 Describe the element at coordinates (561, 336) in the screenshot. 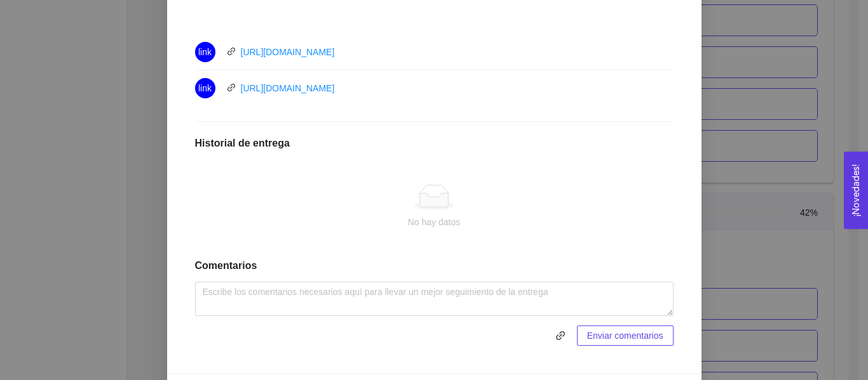

I see `button: link` at that location.